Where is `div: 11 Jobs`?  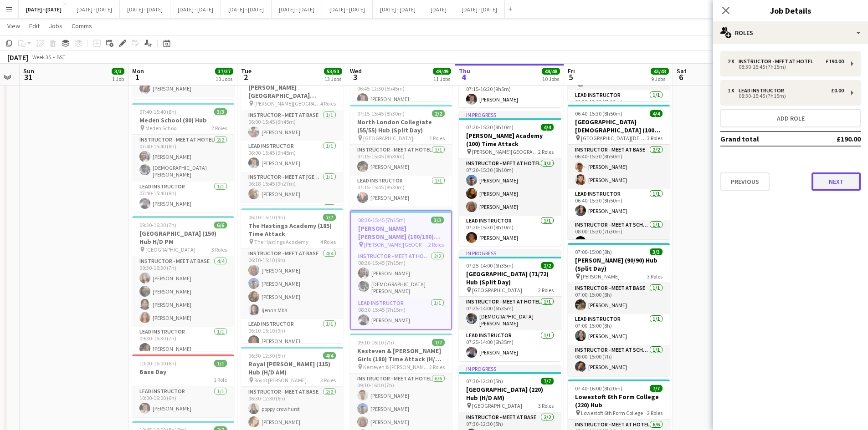 div: 11 Jobs is located at coordinates (442, 79).